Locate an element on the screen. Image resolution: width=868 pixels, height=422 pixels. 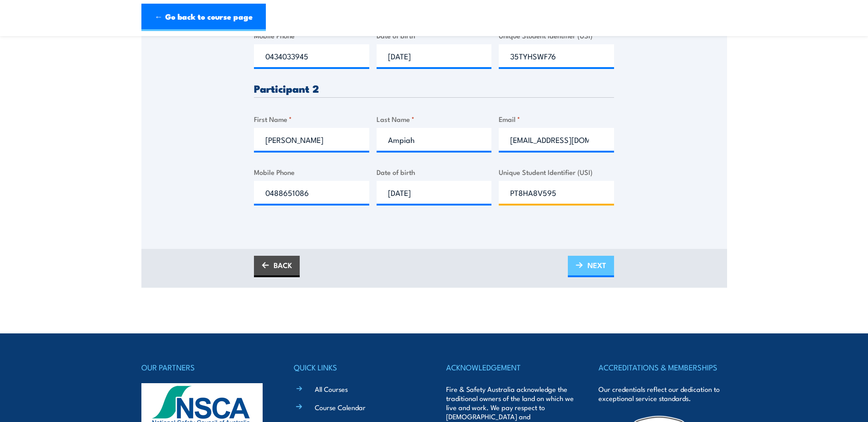
label: Mobile Phone is located at coordinates (312, 172).